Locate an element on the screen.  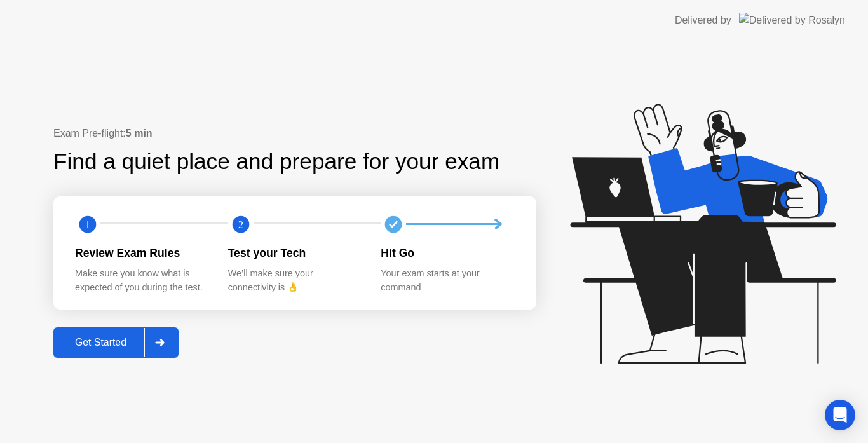
div: Exam Pre-flight: is located at coordinates (295, 134).